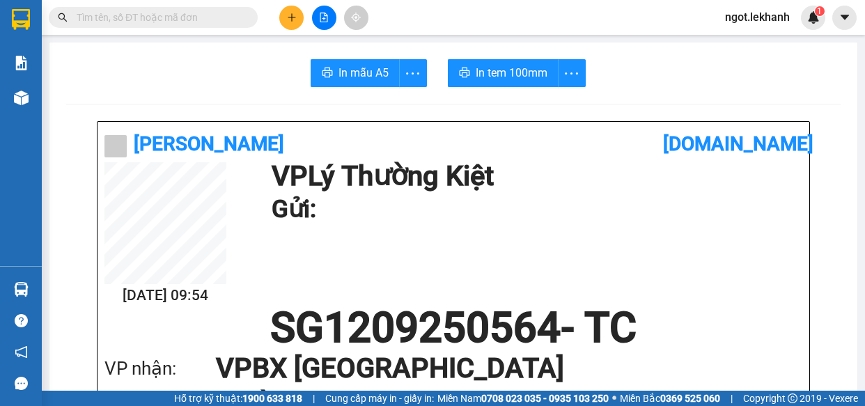 The height and width of the screenshot is (406, 865). Describe the element at coordinates (670, 398) in the screenshot. I see `span: Miền Bắc` at that location.